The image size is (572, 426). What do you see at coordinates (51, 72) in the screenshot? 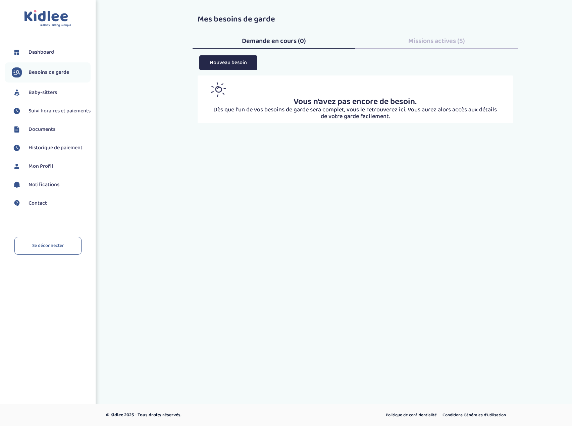
I see `a: Besoins de garde` at bounding box center [51, 72].